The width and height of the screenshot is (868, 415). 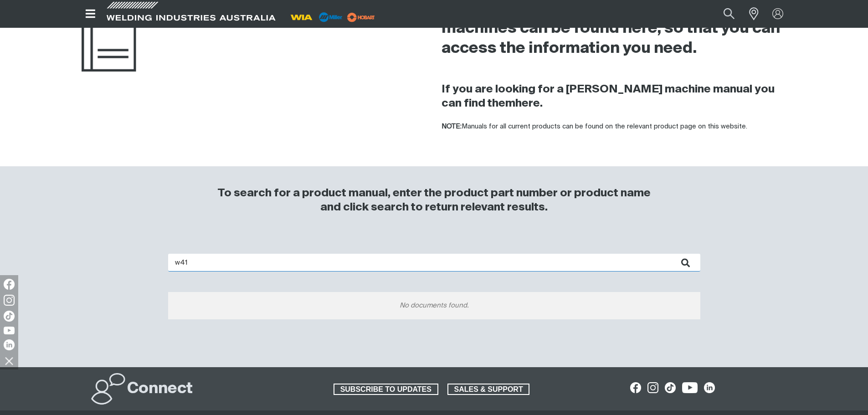 What do you see at coordinates (529, 104) in the screenshot?
I see `a: here.` at bounding box center [529, 104].